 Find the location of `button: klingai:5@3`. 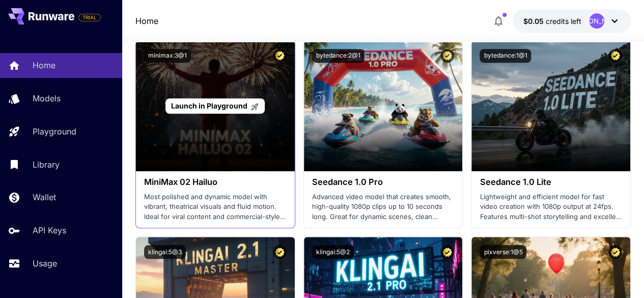

button: klingai:5@3 is located at coordinates (165, 252).